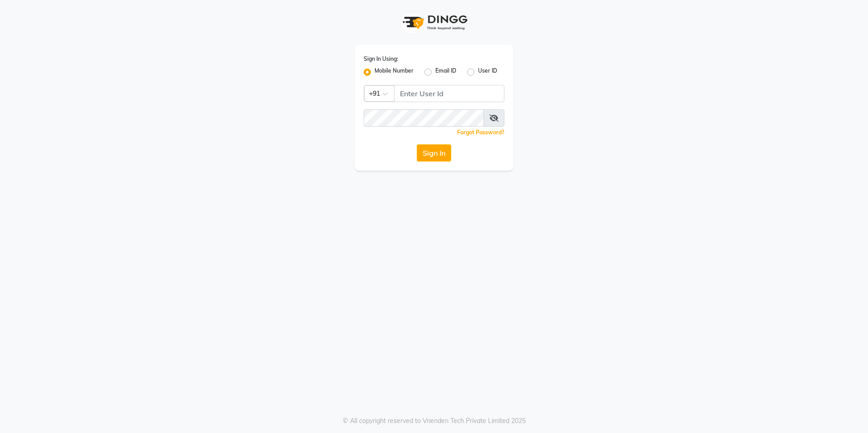 The height and width of the screenshot is (433, 868). What do you see at coordinates (446, 72) in the screenshot?
I see `label: Email ID` at bounding box center [446, 72].